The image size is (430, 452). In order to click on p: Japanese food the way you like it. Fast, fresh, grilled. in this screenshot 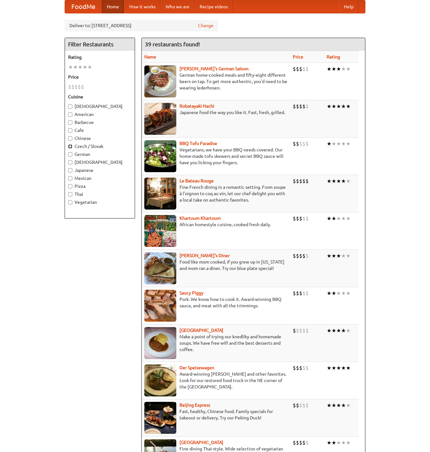, I will do `click(216, 113)`.